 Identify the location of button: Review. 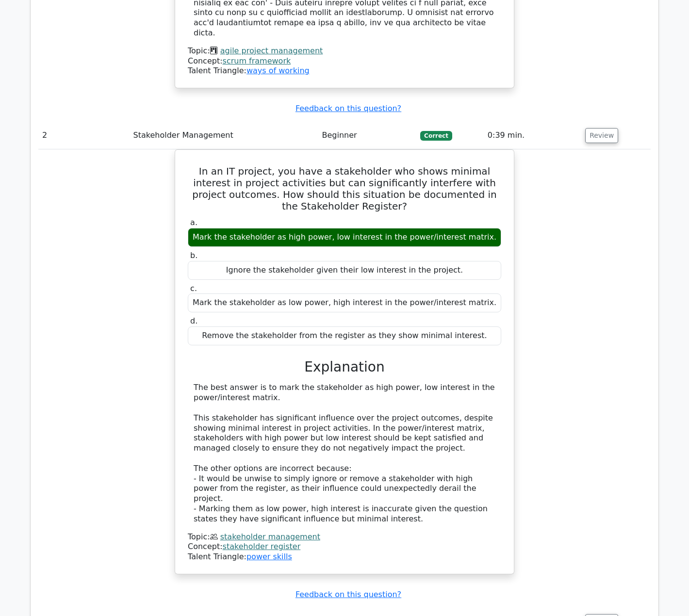
(601, 135).